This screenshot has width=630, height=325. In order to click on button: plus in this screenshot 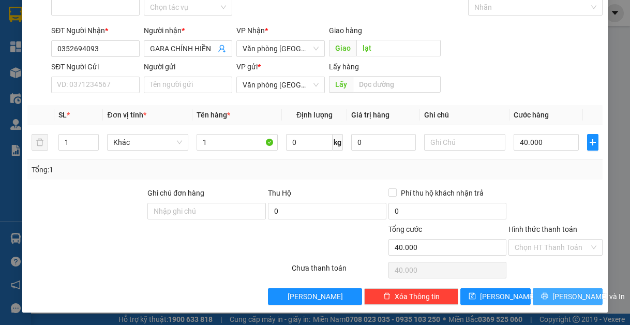, I will do `click(593, 142)`.